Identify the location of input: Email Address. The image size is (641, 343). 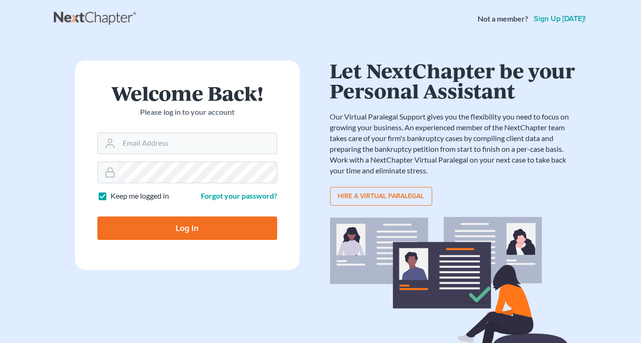
(198, 143).